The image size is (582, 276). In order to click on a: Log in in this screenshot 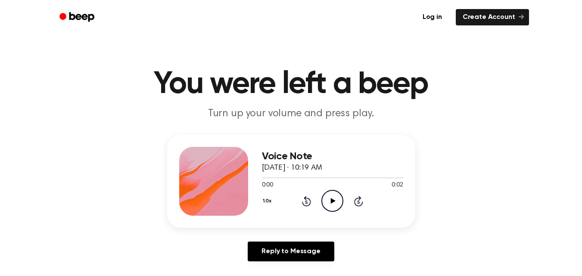, I will do `click(432, 17)`.